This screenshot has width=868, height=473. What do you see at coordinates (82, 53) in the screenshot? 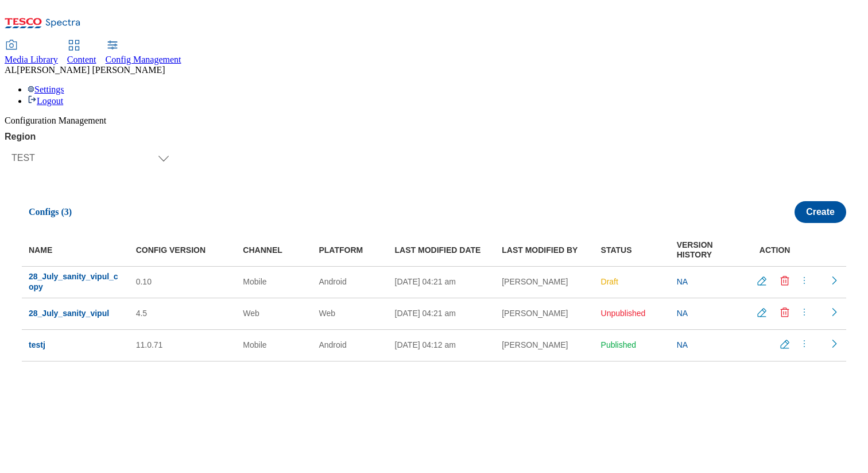
I see `a: Content` at bounding box center [82, 53].